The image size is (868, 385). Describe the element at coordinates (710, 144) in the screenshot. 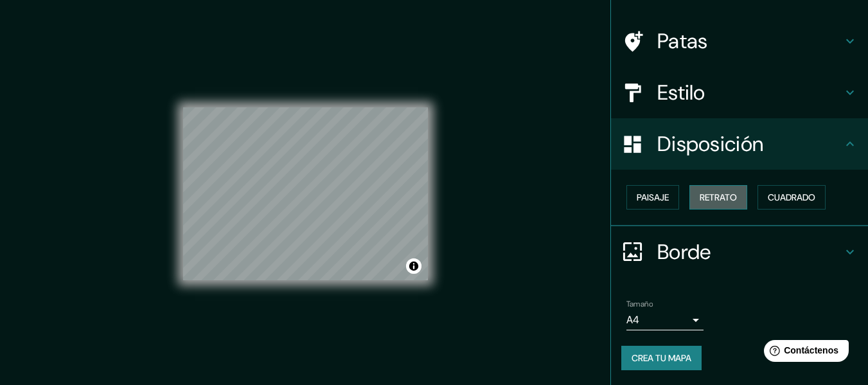

I see `font: Disposición` at that location.